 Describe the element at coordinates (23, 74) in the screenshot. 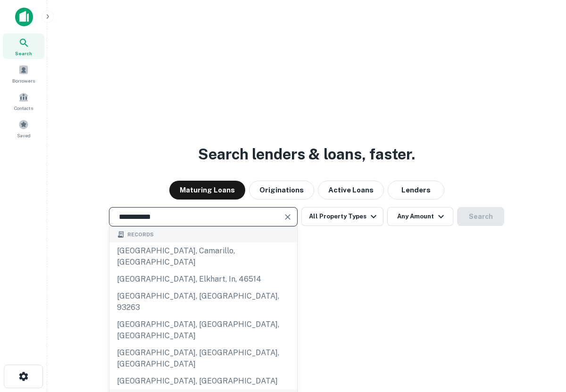

I see `a: Borrowers` at that location.